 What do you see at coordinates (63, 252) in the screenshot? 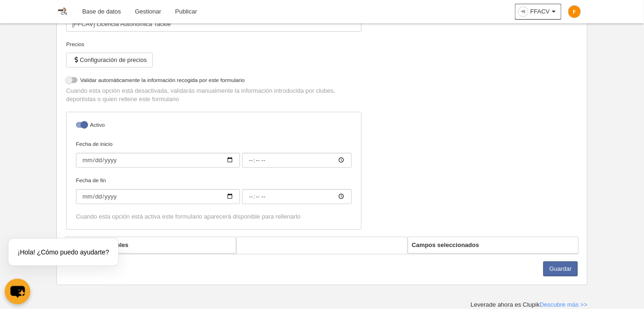
I see `div: ¡Hola! ¿Cómo puedo ayudarte?` at bounding box center [63, 252].